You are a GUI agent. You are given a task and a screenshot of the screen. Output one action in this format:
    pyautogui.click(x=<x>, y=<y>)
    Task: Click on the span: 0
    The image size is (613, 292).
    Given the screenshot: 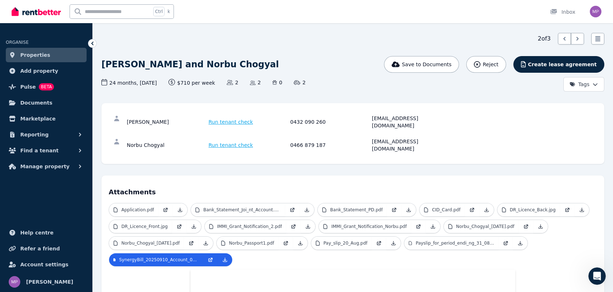 What is the action you would take?
    pyautogui.click(x=277, y=83)
    